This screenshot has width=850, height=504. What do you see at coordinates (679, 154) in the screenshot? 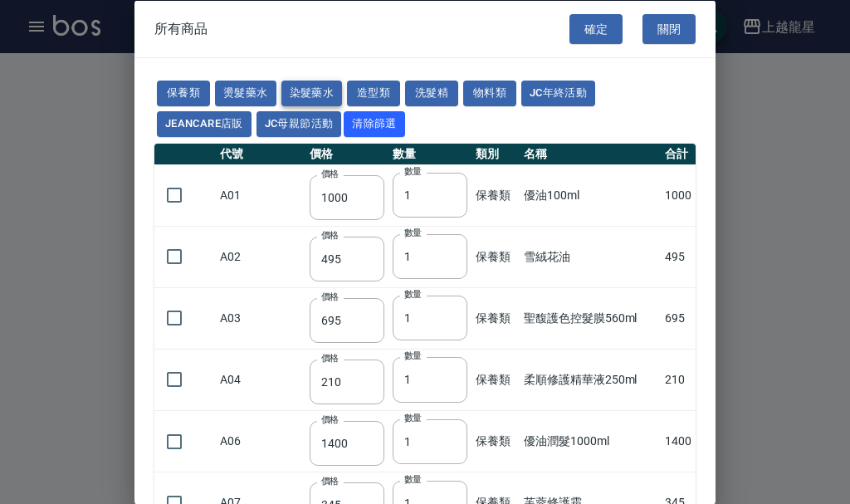
I see `th: 合計` at bounding box center [679, 154].